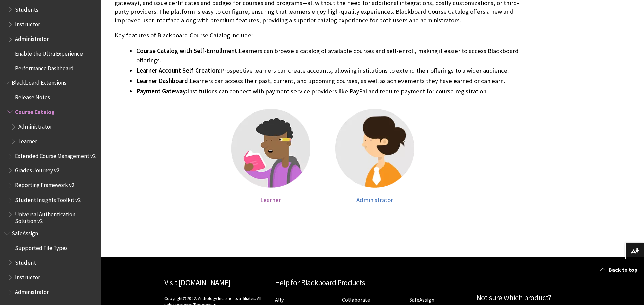 Image resolution: width=644 pixels, height=305 pixels. What do you see at coordinates (44, 184) in the screenshot?
I see `span: Reporting Framework v2` at bounding box center [44, 184].